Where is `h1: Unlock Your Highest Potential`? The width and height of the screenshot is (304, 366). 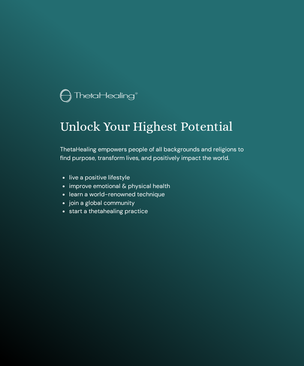 h1: Unlock Your Highest Potential is located at coordinates (152, 127).